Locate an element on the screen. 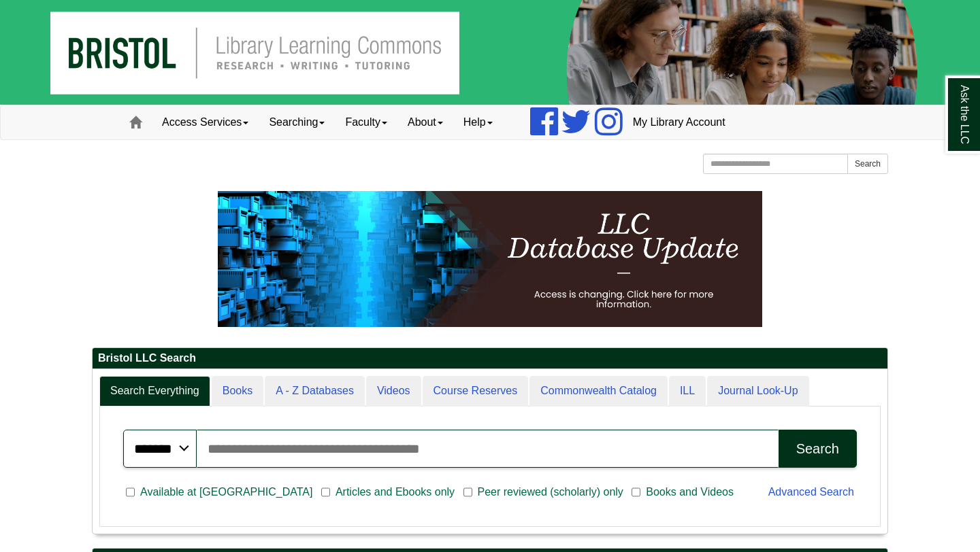 Image resolution: width=980 pixels, height=552 pixels. input: Peer reviewed (scholarly) only is located at coordinates (467, 493).